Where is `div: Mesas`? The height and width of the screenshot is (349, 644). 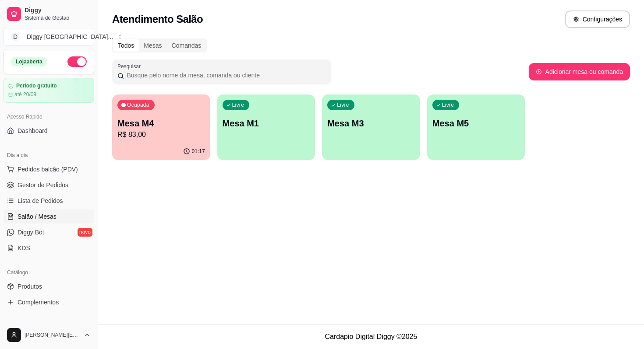
div: Mesas is located at coordinates (152, 45).